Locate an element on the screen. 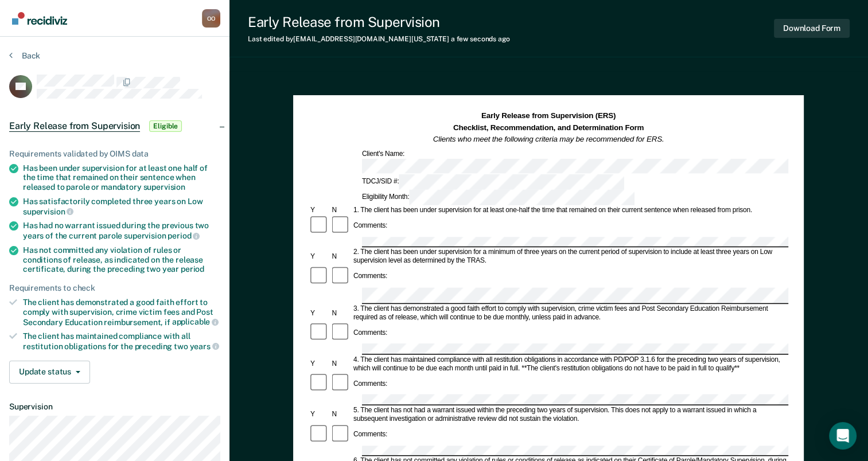  div: The client has maintained compliance with all restitution obligations for the preceding two is located at coordinates (121, 342).